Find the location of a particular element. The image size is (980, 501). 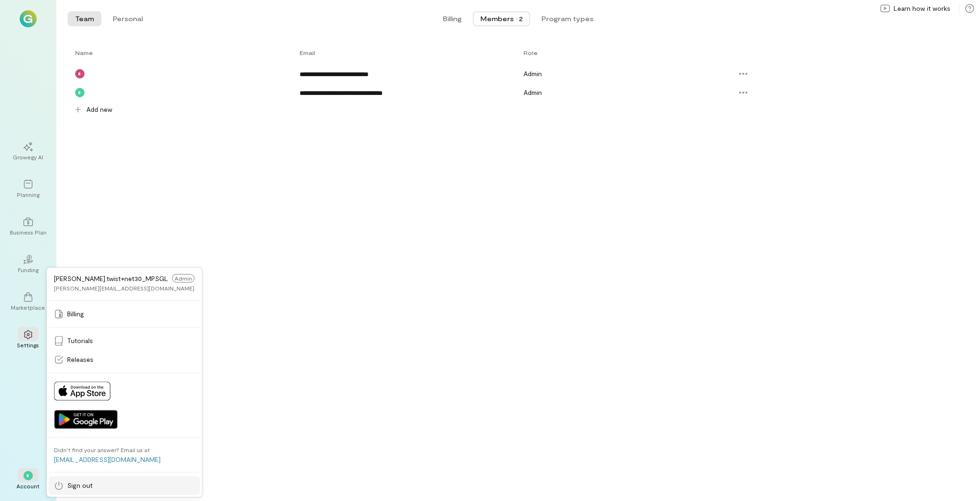

span: Tutorials is located at coordinates (80, 341).